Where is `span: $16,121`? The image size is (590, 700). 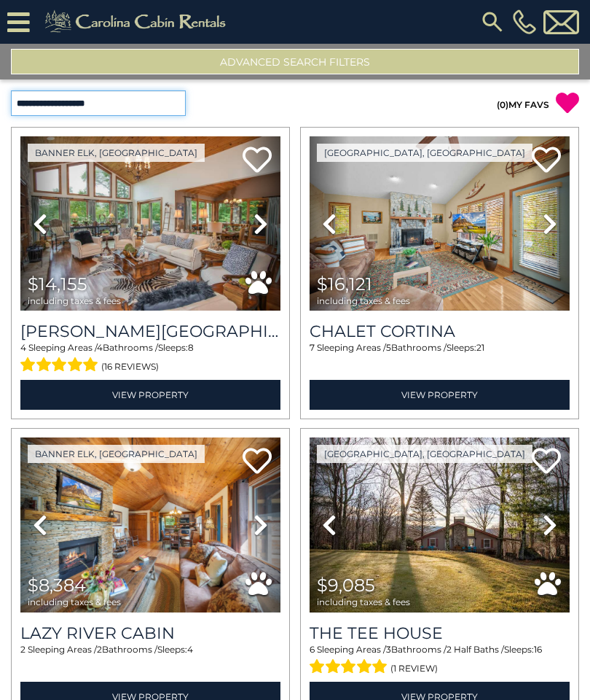 span: $16,121 is located at coordinates (345, 284).